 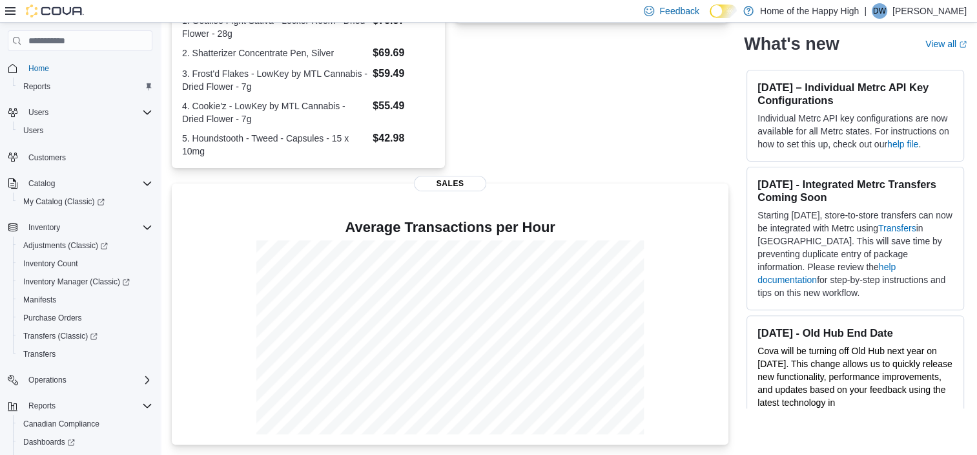 I want to click on dt: 3. Frost'd Flakes - LowKey by MTL Cannabis - Dried Flower - 7g, so click(x=274, y=80).